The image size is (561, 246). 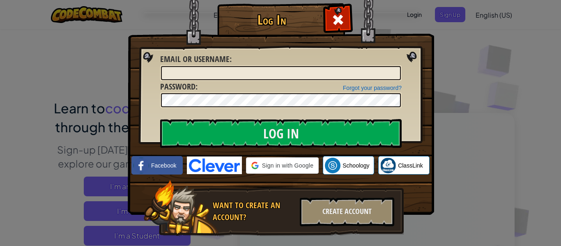 What do you see at coordinates (356, 165) in the screenshot?
I see `span: Schoology` at bounding box center [356, 165].